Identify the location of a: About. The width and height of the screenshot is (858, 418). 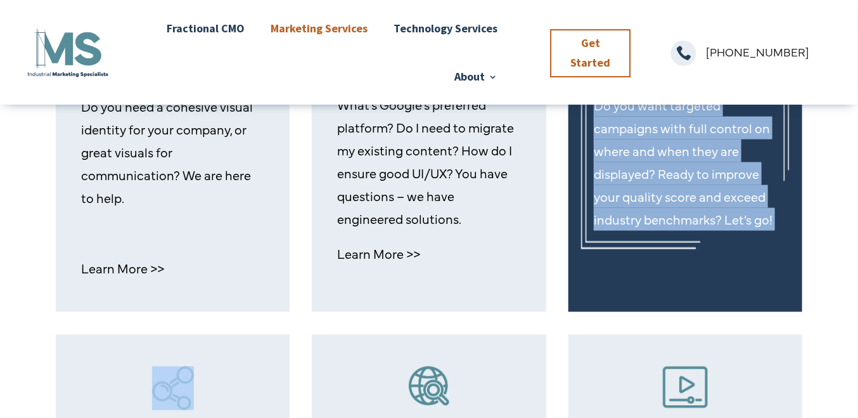
(477, 77).